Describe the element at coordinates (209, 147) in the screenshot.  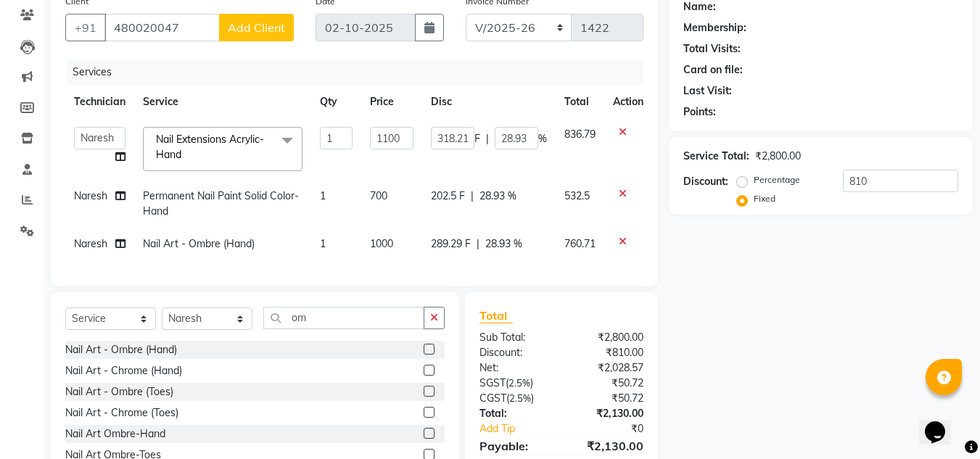
I see `span: Nail Extensions Acrylic-Hand` at that location.